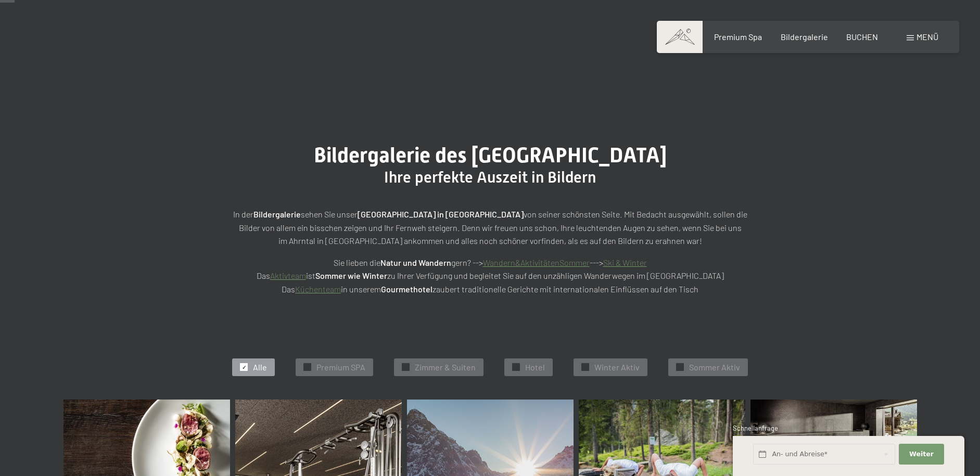 This screenshot has height=476, width=980. Describe the element at coordinates (617, 367) in the screenshot. I see `span: Winter Aktiv` at that location.